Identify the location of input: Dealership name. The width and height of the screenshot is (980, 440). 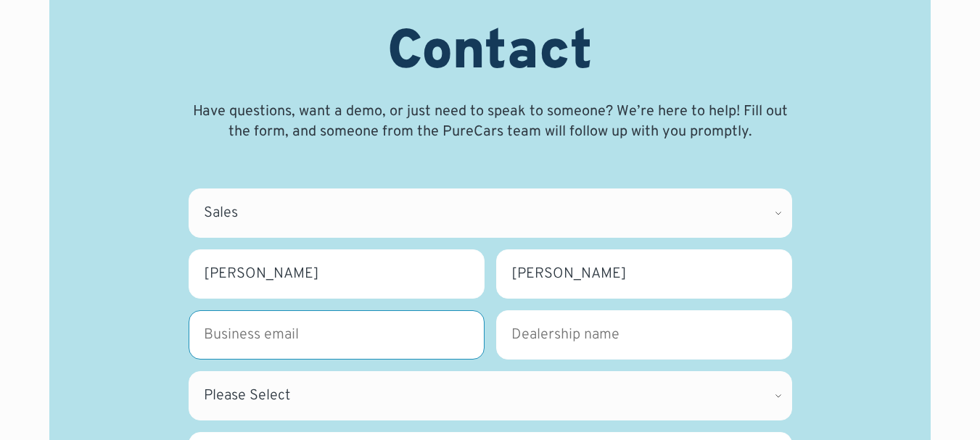
(644, 335).